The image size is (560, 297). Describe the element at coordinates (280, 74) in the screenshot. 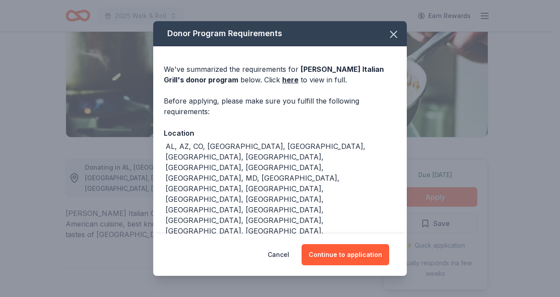

I see `div: We've summarized the requirements for below. Click to view in full.` at that location.